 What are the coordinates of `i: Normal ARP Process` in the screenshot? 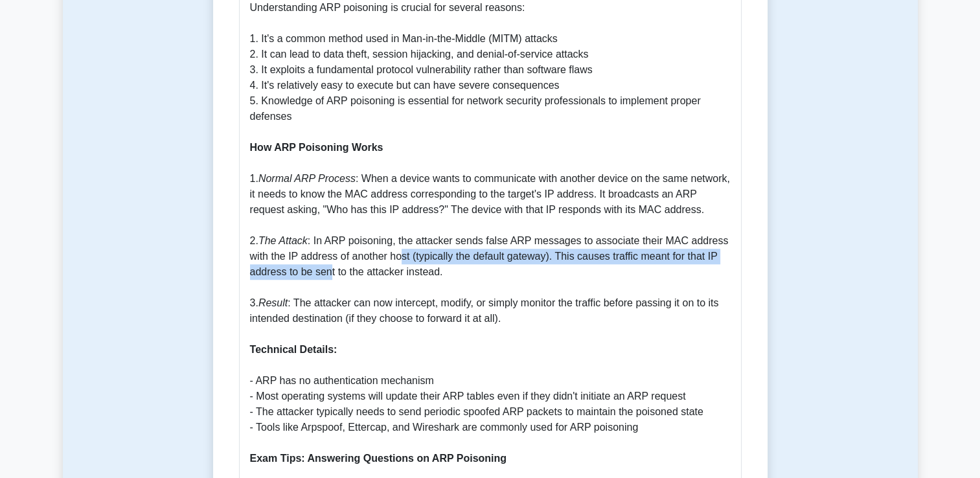 It's located at (307, 178).